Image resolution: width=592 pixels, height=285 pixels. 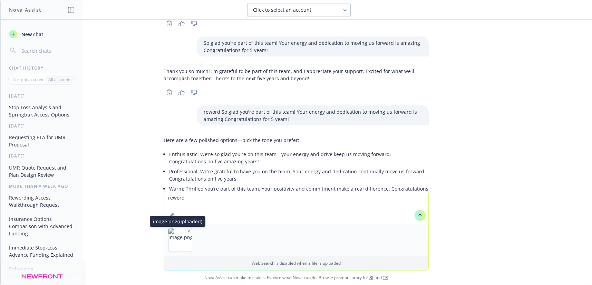 I want to click on button: Rewording Access Walkthrough Request, so click(x=42, y=202).